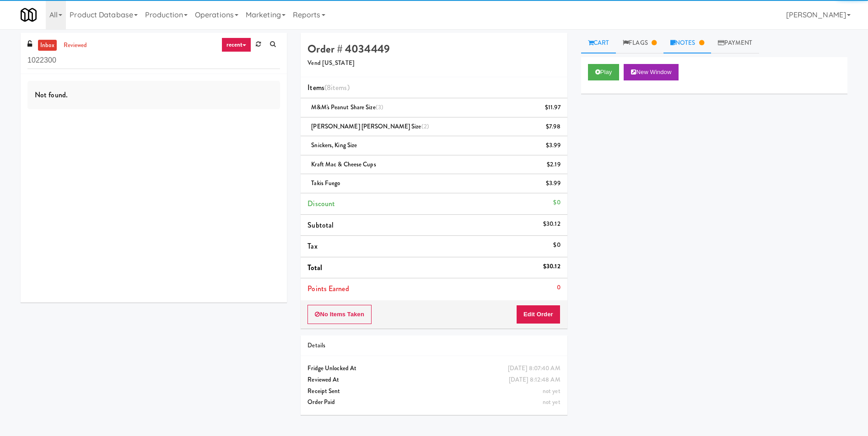  Describe the element at coordinates (237, 45) in the screenshot. I see `a: recent` at that location.